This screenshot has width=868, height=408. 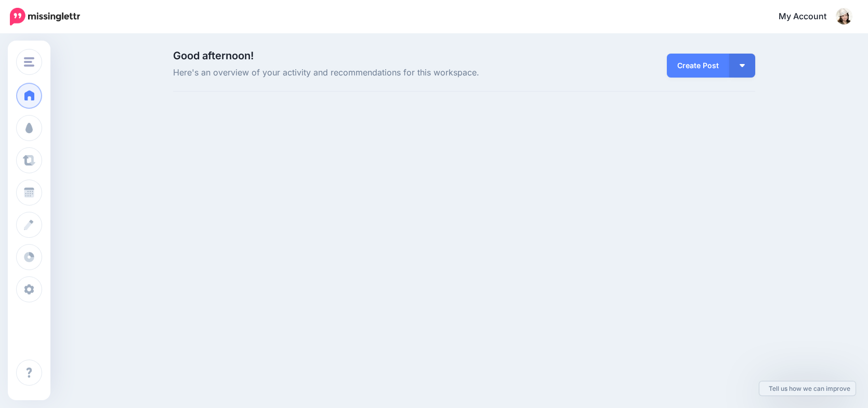 What do you see at coordinates (698, 66) in the screenshot?
I see `a: Create Post` at bounding box center [698, 66].